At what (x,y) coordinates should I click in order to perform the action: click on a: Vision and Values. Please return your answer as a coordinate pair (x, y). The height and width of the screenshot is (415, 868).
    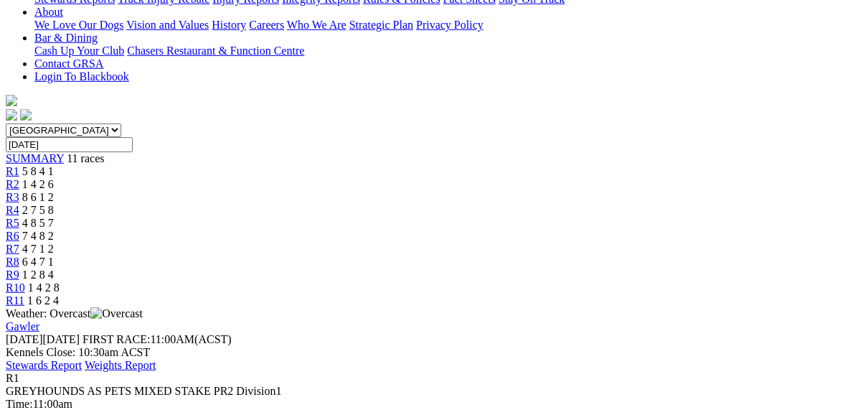
    Looking at the image, I should click on (167, 24).